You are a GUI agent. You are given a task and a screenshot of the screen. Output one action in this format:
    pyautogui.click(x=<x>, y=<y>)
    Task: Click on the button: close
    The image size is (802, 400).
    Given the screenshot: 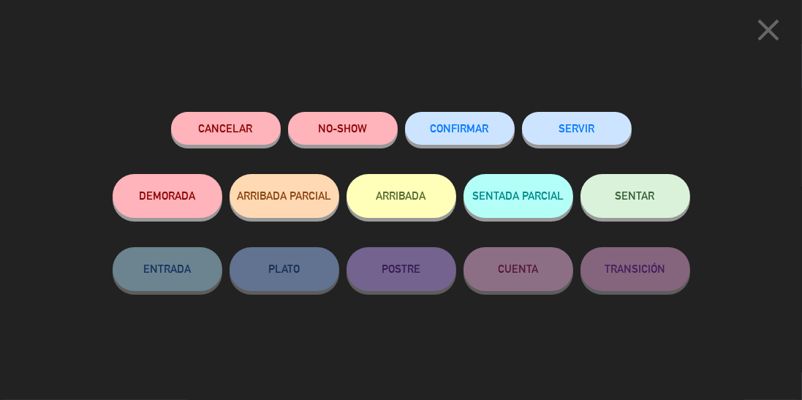 What is the action you would take?
    pyautogui.click(x=768, y=32)
    